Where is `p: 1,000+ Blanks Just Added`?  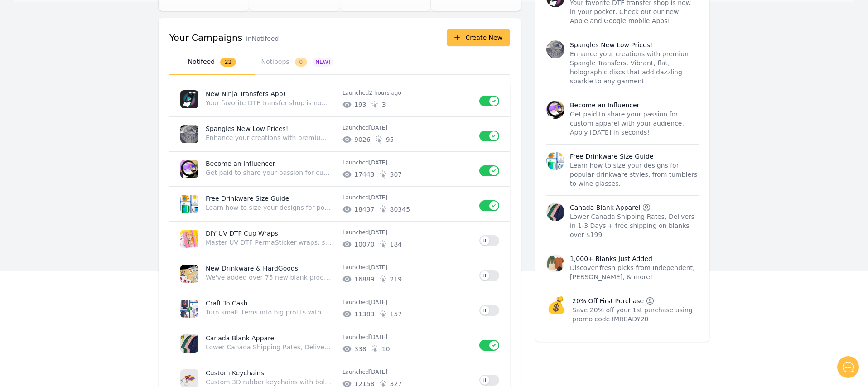
p: 1,000+ Blanks Just Added is located at coordinates (611, 259).